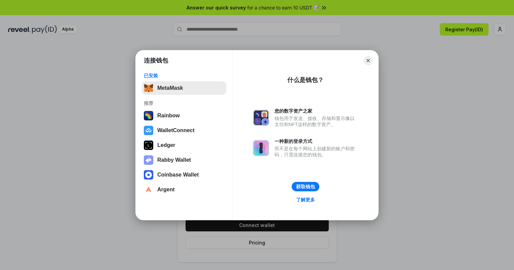 This screenshot has height=270, width=514. I want to click on div: Rainbow, so click(168, 116).